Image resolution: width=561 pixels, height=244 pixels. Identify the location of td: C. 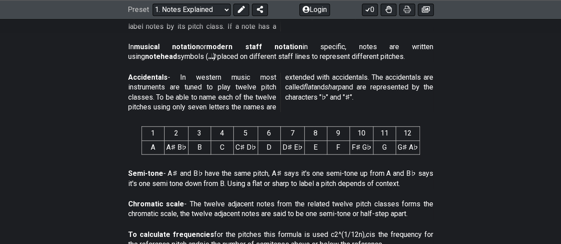
(222, 147).